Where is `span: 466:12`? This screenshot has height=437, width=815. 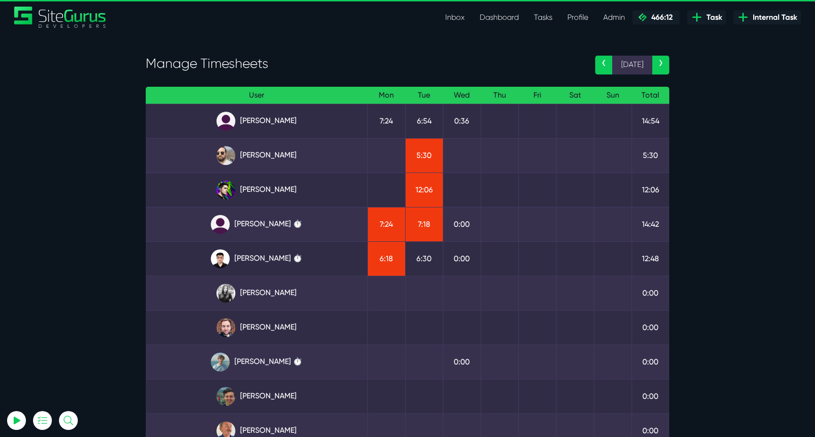
span: 466:12 is located at coordinates (660, 17).